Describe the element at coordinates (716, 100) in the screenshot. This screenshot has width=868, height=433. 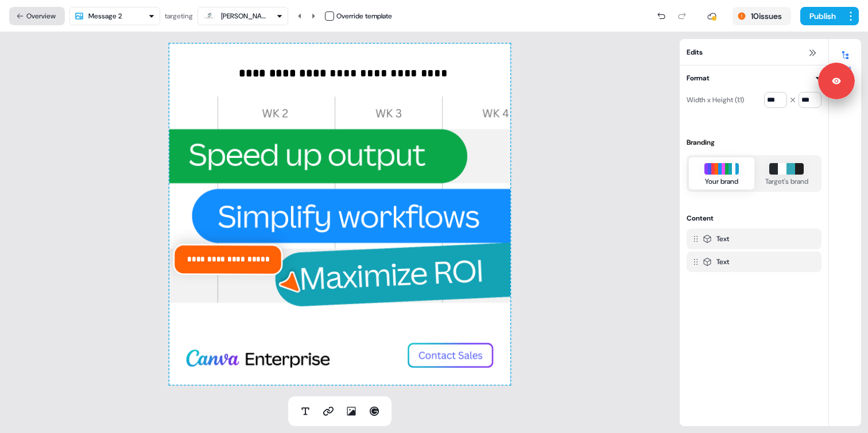
I see `div: Width x Height (1:1)` at that location.